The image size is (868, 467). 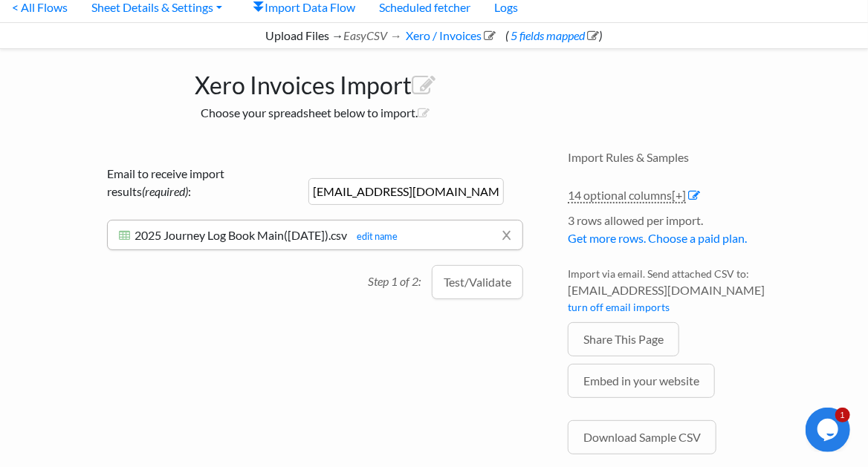 I want to click on a: Share This Page, so click(x=623, y=340).